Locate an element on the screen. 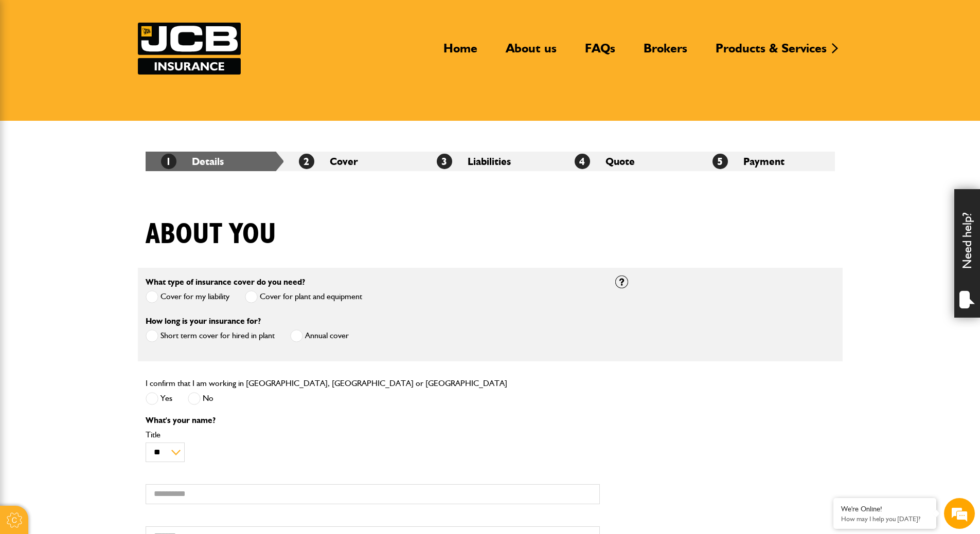 The height and width of the screenshot is (534, 980). label: Yes is located at coordinates (159, 398).